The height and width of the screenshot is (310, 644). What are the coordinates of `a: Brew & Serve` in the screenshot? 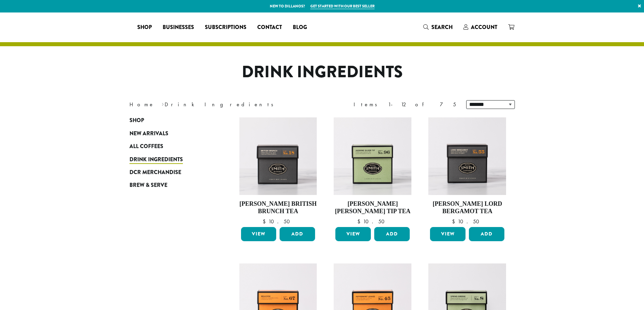 It's located at (170, 185).